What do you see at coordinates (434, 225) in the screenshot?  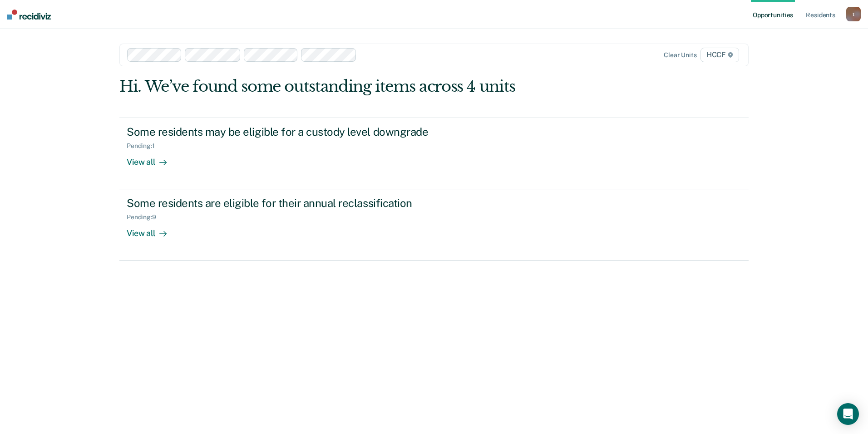 I see `a: Some residents are eligible for their annual reclassificationPending:9View all` at bounding box center [434, 225].